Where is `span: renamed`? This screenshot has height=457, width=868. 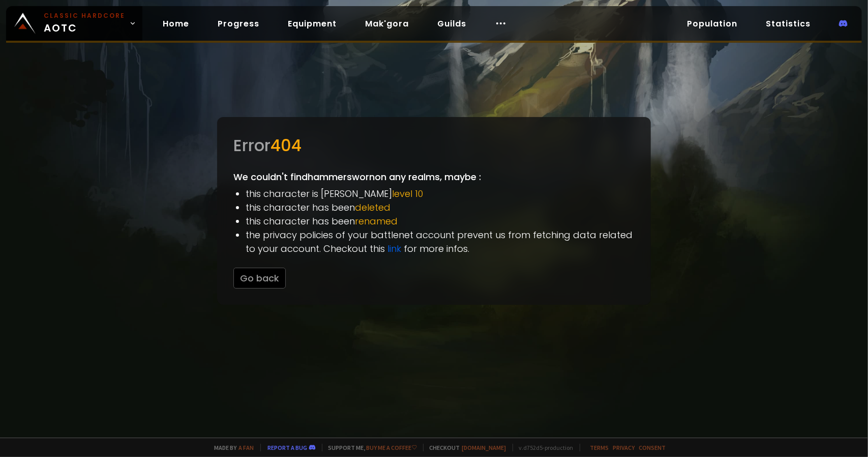
span: renamed is located at coordinates (377, 221).